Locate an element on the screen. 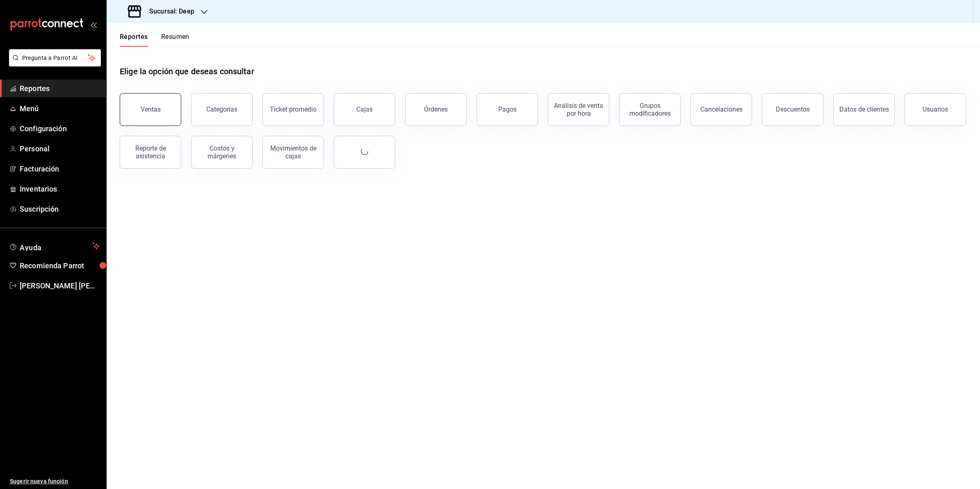 The image size is (980, 489). span: Pregunta a Parrot AI is located at coordinates (55, 58).